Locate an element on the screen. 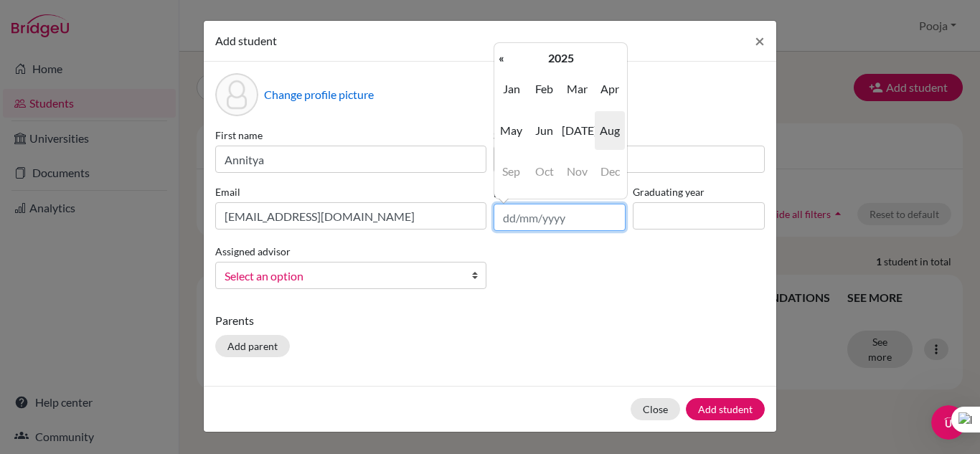 The image size is (980, 454). span: Aug is located at coordinates (610, 130).